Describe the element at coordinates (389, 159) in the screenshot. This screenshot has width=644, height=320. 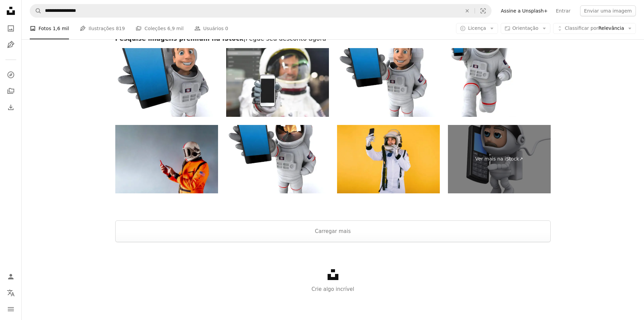
I see `img: Cosmonauta masculino em traje espacial e capacete, tirando uma selfie com celular, em fundo amarelo.` at that location.